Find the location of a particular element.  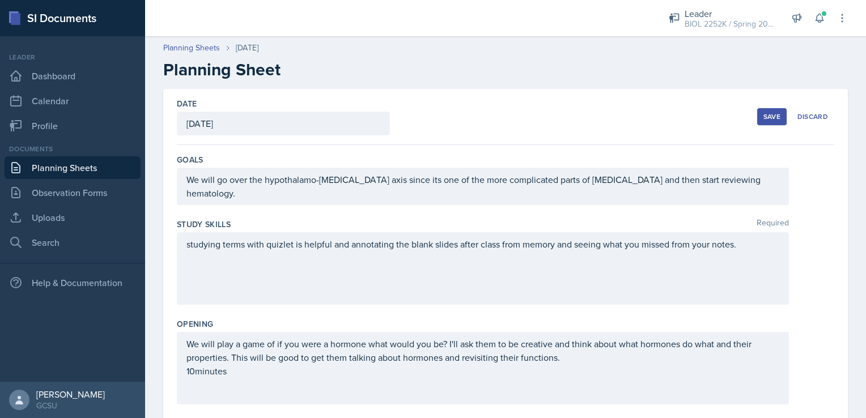

p: We will play a game of if you were a hormone what would you be? I'll ask them to be creative and ... is located at coordinates (483, 351).